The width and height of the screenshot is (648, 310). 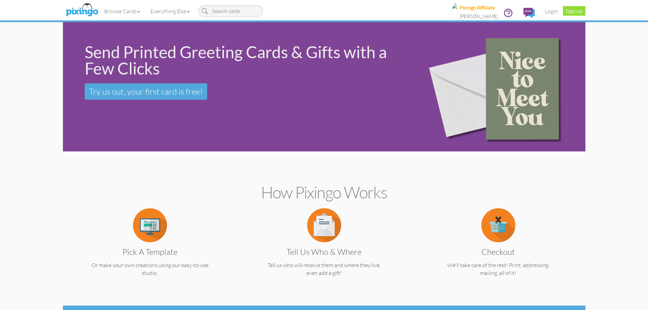 I want to click on a: Tell us Who & Where Tell us who will receive them and where they live, even add a gift!, so click(x=324, y=249).